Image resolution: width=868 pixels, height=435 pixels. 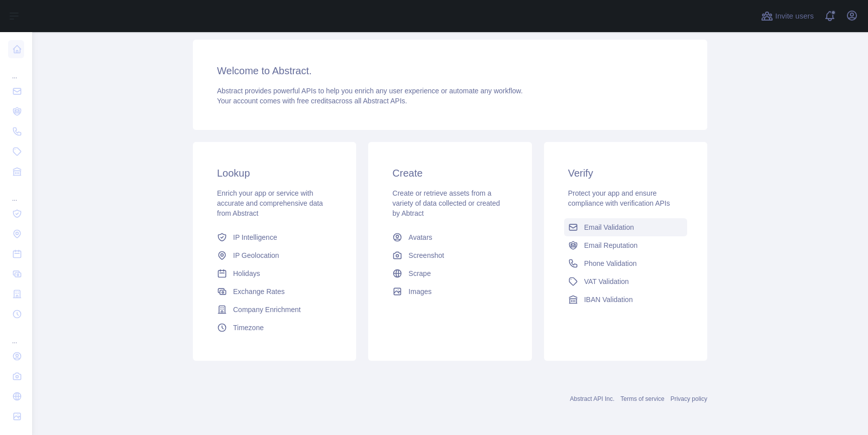 I want to click on a: Phone Validation, so click(x=626, y=263).